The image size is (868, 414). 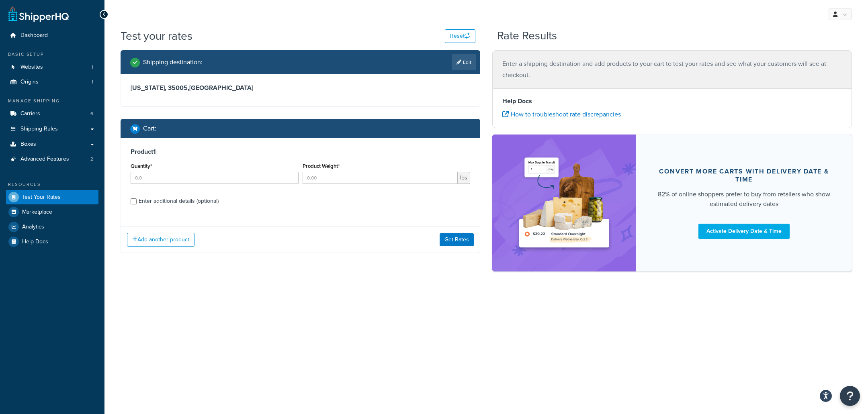 I want to click on button: Get Rates, so click(x=456, y=240).